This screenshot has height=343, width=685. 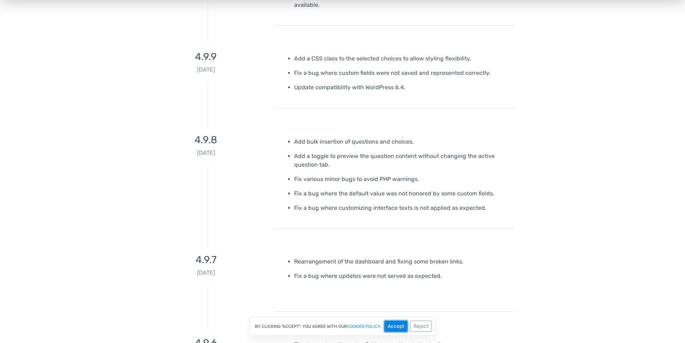 I want to click on p: Update compatibility with WordPress 6.4., so click(x=401, y=87).